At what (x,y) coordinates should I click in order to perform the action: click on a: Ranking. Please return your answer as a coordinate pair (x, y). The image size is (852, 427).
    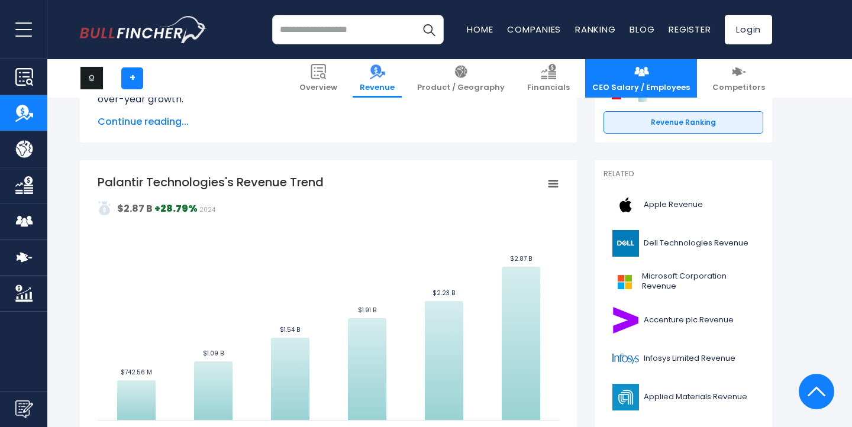
    Looking at the image, I should click on (595, 29).